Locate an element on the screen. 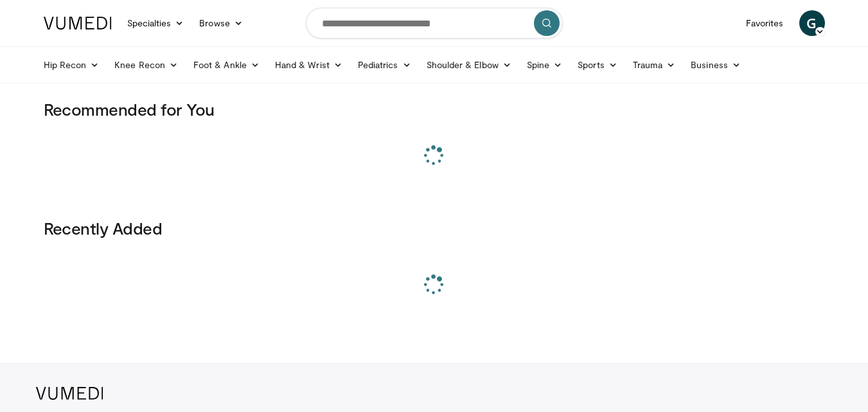 The width and height of the screenshot is (868, 412). span: G is located at coordinates (812, 23).